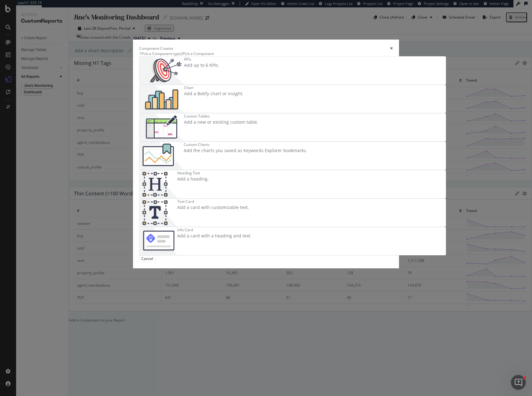 The image size is (532, 396). I want to click on img: BHjNRGjj.png, so click(162, 99).